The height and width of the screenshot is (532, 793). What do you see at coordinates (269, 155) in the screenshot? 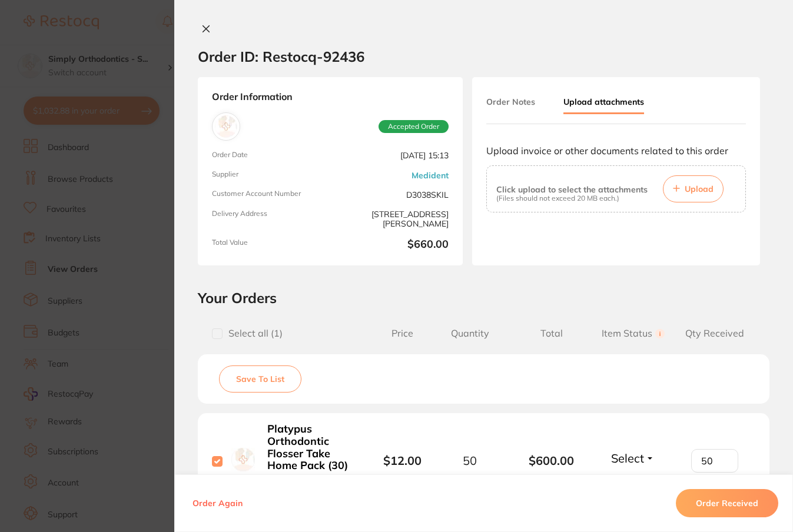
I see `span: Order Date` at bounding box center [269, 155].